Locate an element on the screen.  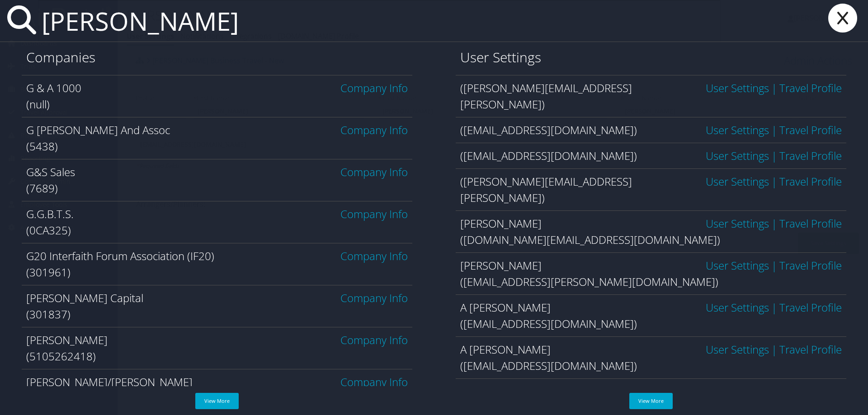
span: G.G.B.T.S. is located at coordinates (50, 214).